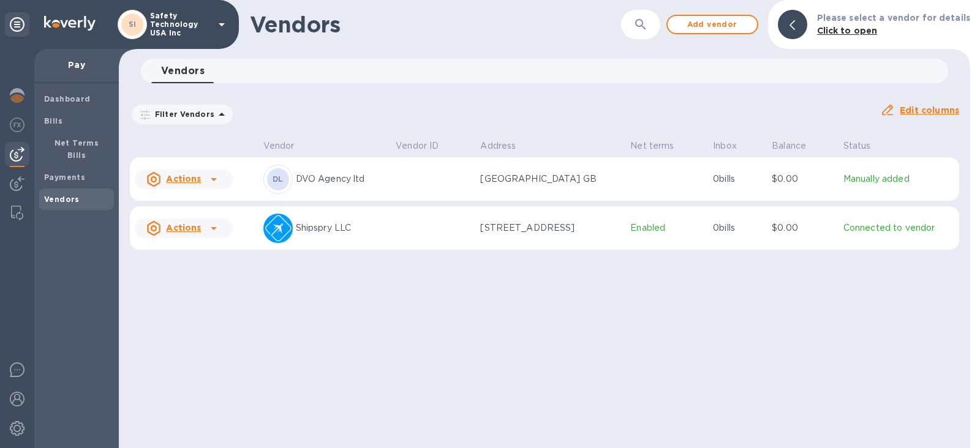 Image resolution: width=980 pixels, height=448 pixels. I want to click on b: Click to open, so click(847, 31).